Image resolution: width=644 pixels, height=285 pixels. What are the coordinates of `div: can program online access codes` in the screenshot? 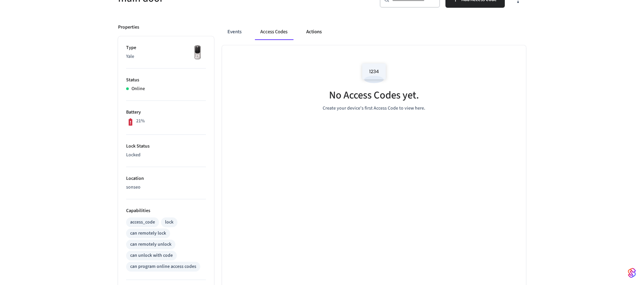 It's located at (163, 266).